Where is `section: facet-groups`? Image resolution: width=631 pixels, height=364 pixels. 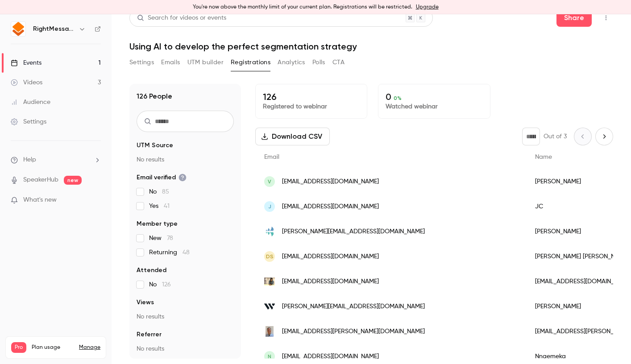
section: facet-groups is located at coordinates (185, 247).